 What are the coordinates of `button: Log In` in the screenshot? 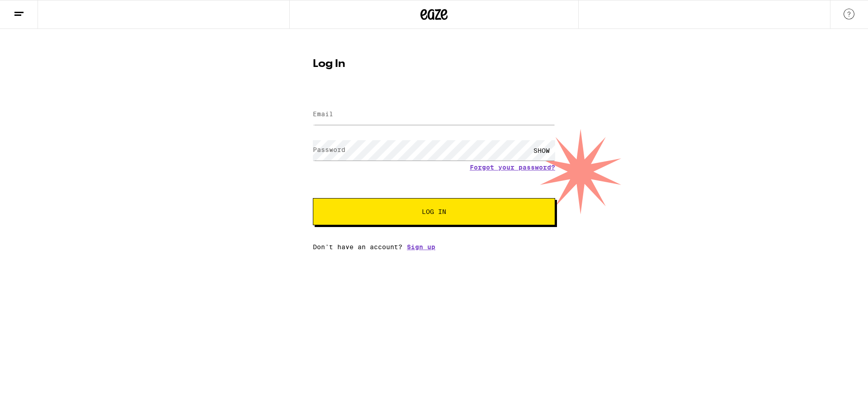 It's located at (434, 212).